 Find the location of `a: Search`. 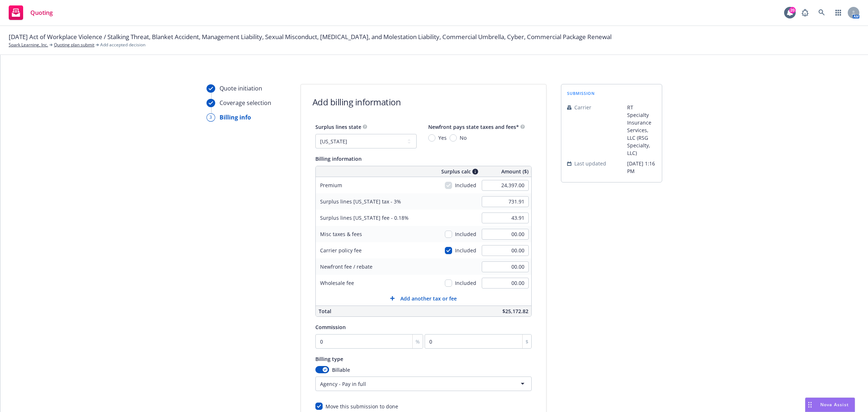

a: Search is located at coordinates (822, 13).